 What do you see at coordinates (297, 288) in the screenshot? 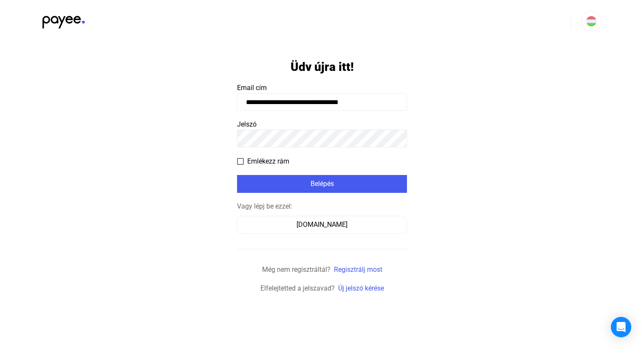
I see `span: Elfelejtetted a jelszavad?` at bounding box center [297, 288].